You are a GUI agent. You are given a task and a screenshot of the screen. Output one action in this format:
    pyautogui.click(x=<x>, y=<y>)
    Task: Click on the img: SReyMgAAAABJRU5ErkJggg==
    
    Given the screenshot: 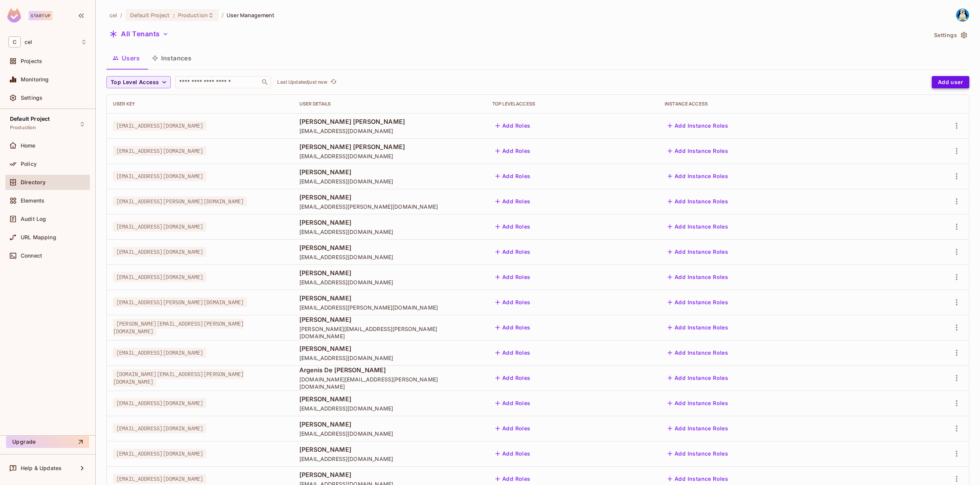 What is the action you would take?
    pyautogui.click(x=14, y=15)
    